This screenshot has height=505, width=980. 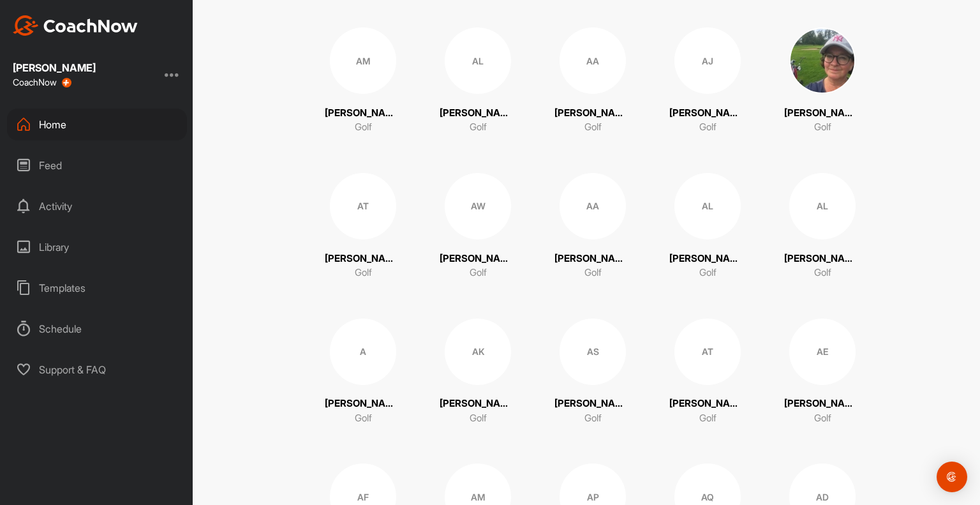 I want to click on img: CoachNow, so click(x=76, y=26).